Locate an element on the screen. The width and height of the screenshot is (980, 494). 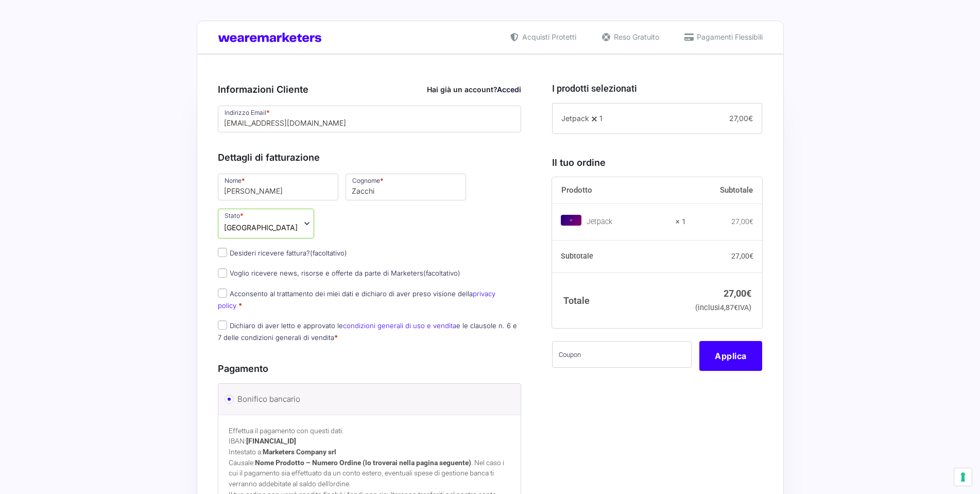
div: Jetpack is located at coordinates (628, 222).